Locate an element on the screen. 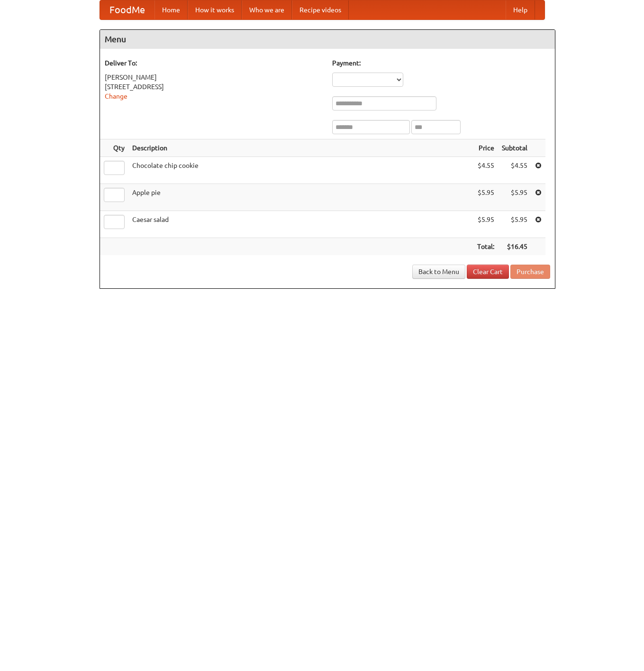  td: Apple pie is located at coordinates (301, 197).